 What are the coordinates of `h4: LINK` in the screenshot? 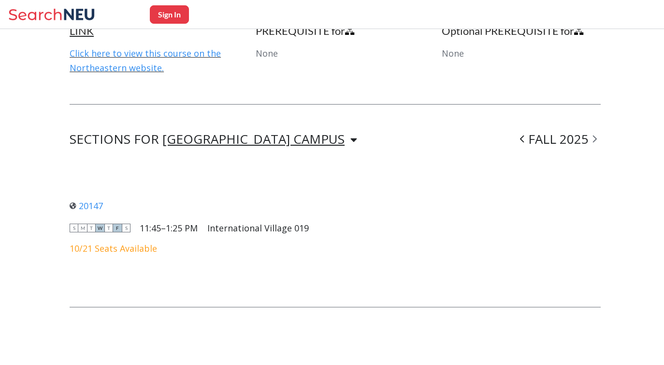 It's located at (149, 31).